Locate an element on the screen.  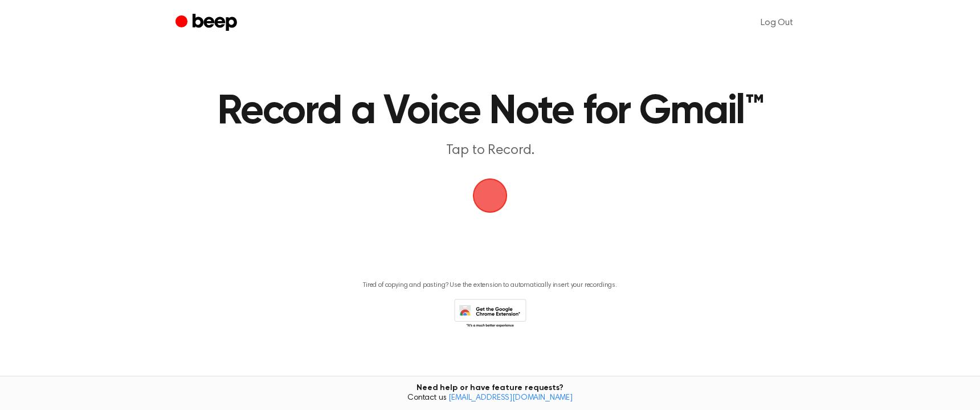
a: Log Out is located at coordinates (776, 23).